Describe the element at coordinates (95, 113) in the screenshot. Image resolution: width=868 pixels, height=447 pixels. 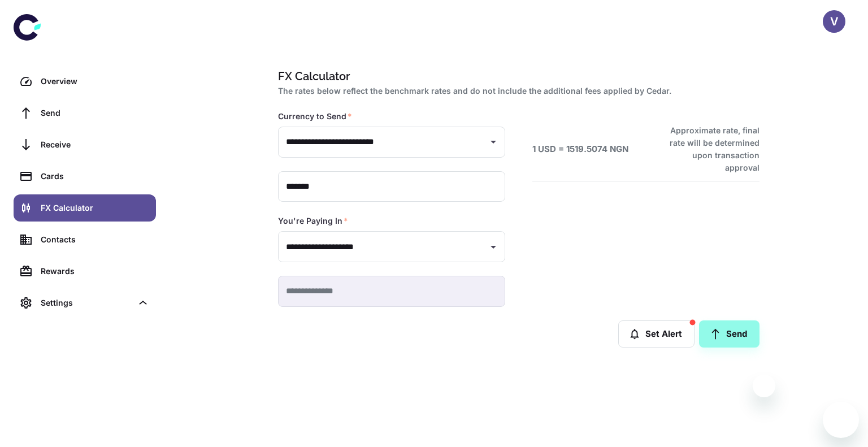
I see `div: Send` at that location.